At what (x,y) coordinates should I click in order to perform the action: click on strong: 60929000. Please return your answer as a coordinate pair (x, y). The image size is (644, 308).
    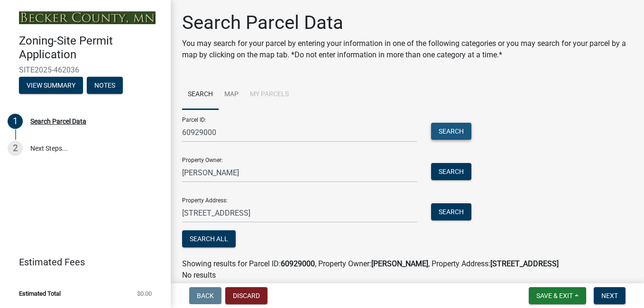
    Looking at the image, I should click on (298, 263).